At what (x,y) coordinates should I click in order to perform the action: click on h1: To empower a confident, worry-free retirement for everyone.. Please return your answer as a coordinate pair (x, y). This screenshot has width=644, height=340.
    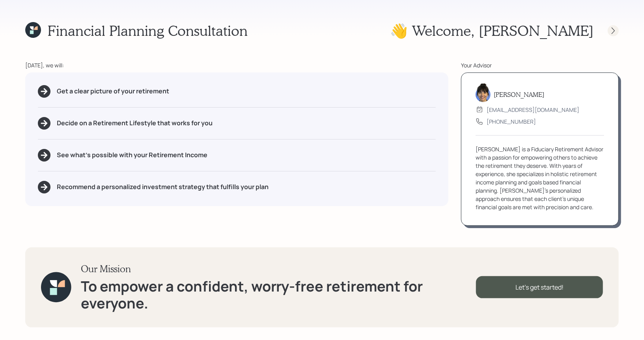
    Looking at the image, I should click on (278, 294).